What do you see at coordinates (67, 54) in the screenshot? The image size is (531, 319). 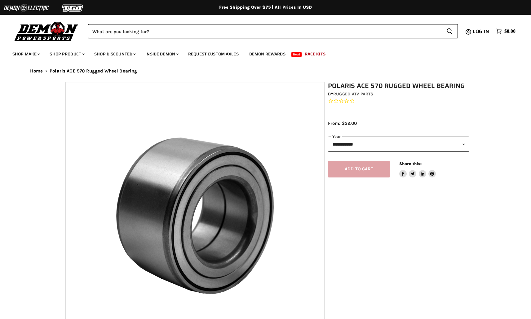 I see `a: Shop Product` at bounding box center [67, 54].